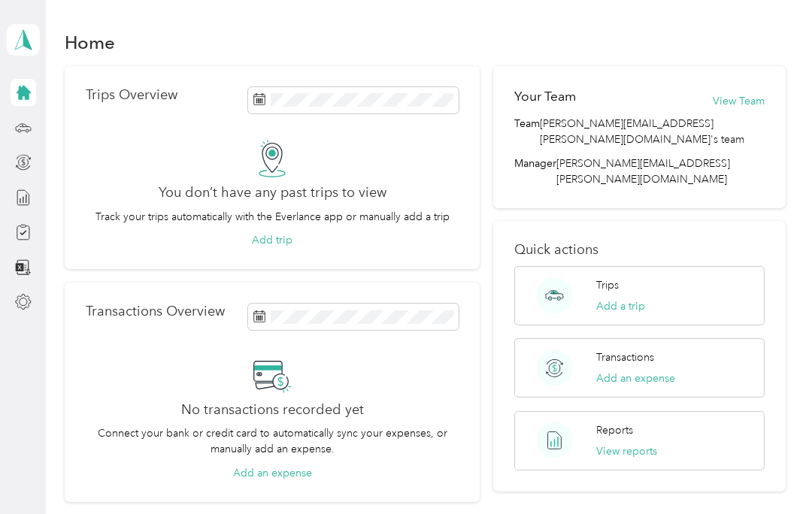 The height and width of the screenshot is (514, 812). I want to click on p: Track your trips automatically with the Everlance app or manually add a trip, so click(272, 217).